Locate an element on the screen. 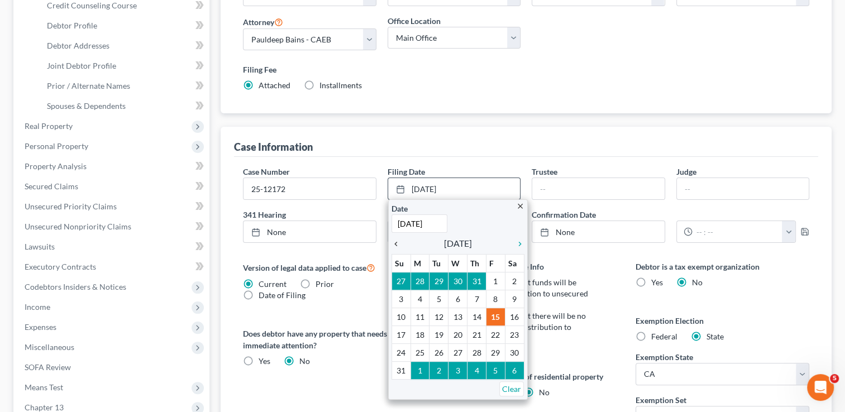 This screenshot has width=845, height=412. i: close is located at coordinates (520, 206).